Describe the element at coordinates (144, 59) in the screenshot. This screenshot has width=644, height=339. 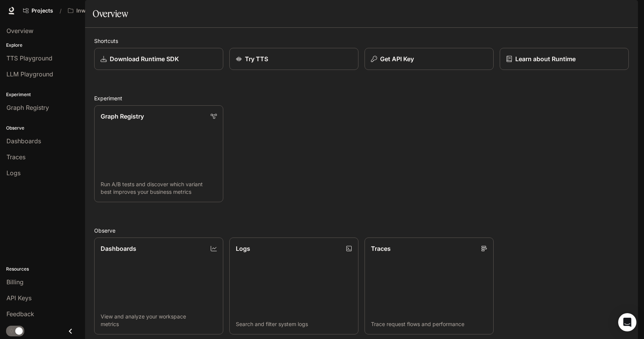
I see `p: Download Runtime SDK` at that location.